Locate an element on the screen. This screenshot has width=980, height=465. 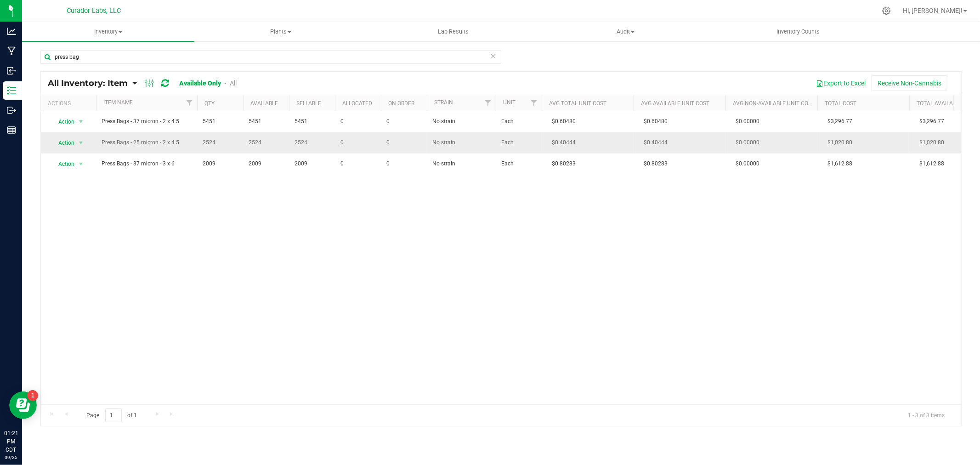
button: Receive Non-Cannabis is located at coordinates (909, 84).